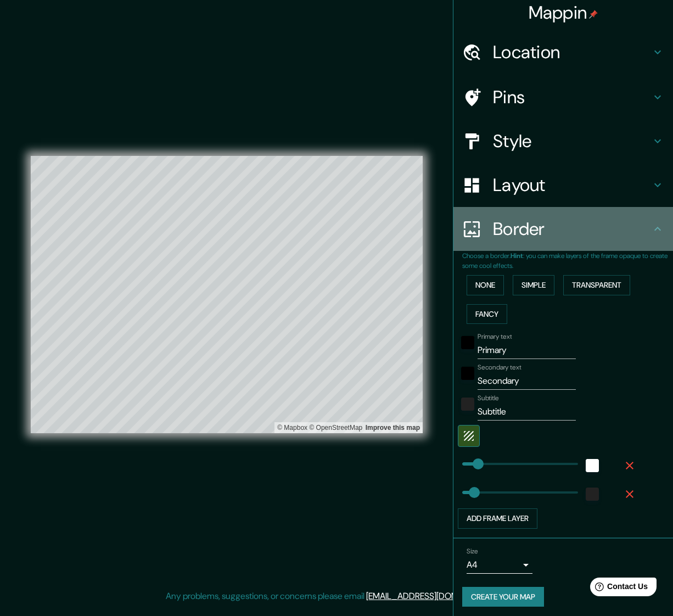 This screenshot has width=673, height=616. What do you see at coordinates (336, 428) in the screenshot?
I see `a: OpenStreetMap` at bounding box center [336, 428].